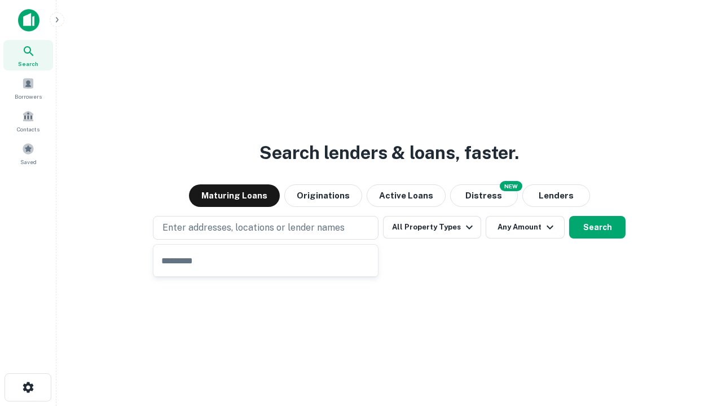  What do you see at coordinates (28, 154) in the screenshot?
I see `a: Saved` at bounding box center [28, 154].